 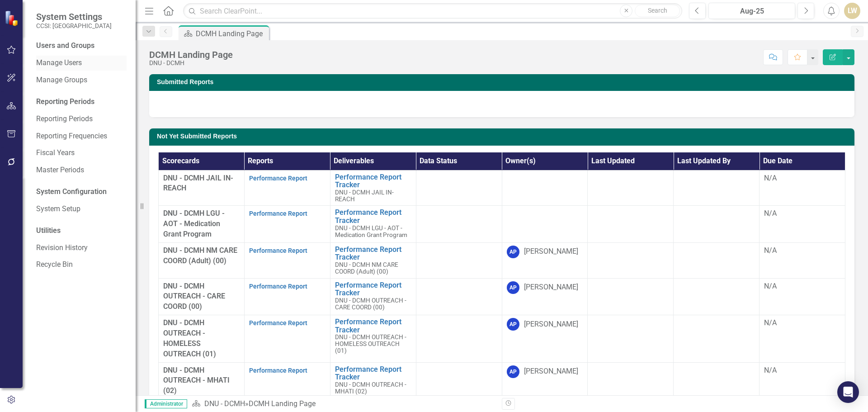 What do you see at coordinates (752, 11) in the screenshot?
I see `button: Aug-25` at bounding box center [752, 11].